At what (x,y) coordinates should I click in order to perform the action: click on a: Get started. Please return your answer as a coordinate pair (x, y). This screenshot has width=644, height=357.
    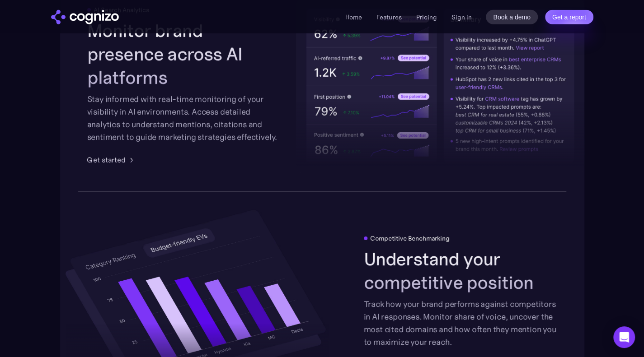
    Looking at the image, I should click on (112, 160).